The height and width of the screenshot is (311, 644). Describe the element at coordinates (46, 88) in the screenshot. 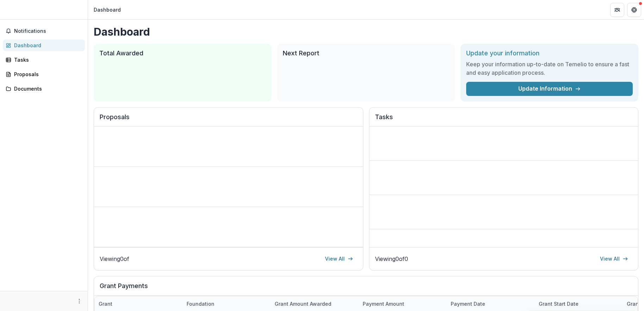

I see `div: Documents` at that location.